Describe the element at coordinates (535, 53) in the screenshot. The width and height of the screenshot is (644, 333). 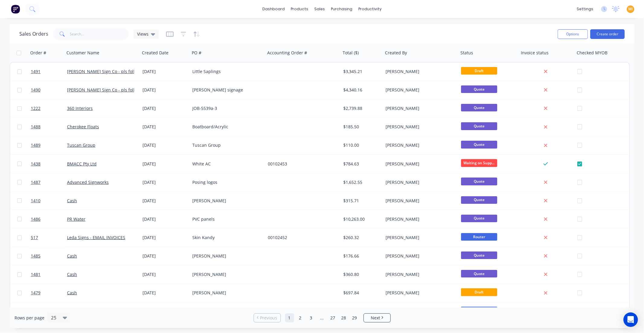
I see `div: Invoice status` at that location.